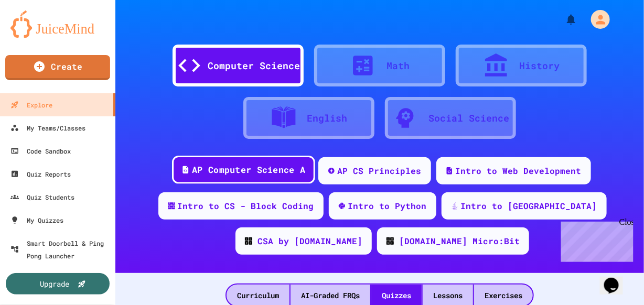  Describe the element at coordinates (37, 220) in the screenshot. I see `div: My Quizzes` at that location.